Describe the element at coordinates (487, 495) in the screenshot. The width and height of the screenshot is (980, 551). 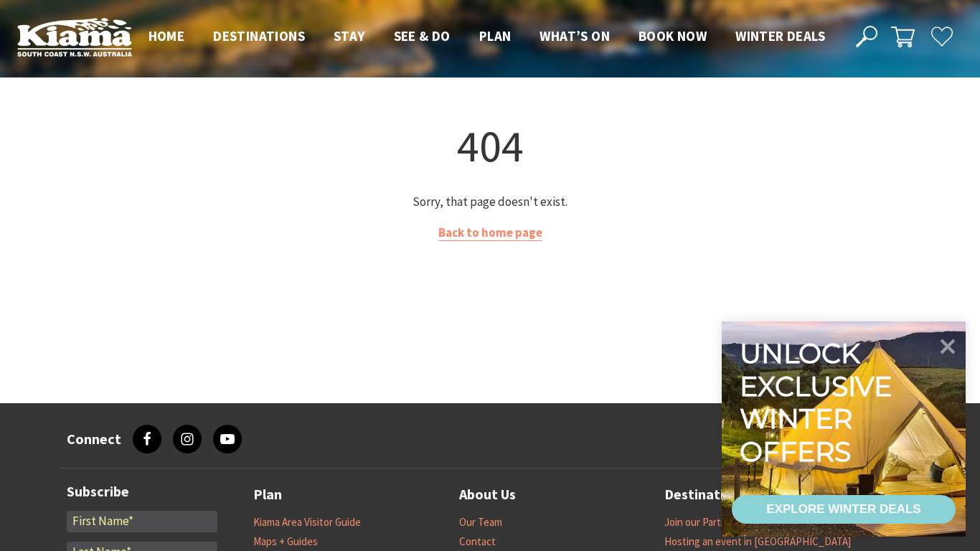
I see `a: About Us` at that location.